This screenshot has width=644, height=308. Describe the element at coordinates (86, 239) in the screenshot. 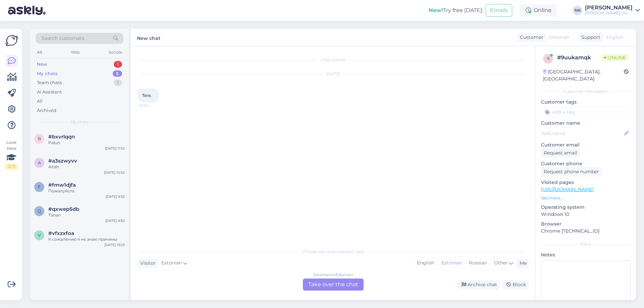

I see `div: К сожалению я не знаю причины` at that location.